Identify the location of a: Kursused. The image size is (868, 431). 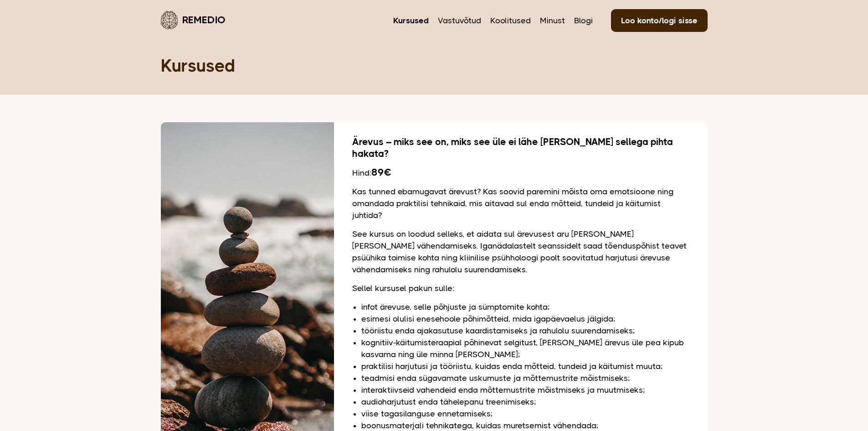
(411, 20).